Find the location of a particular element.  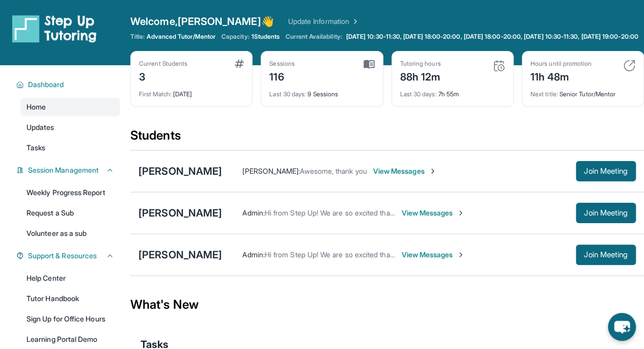

button: chat-button is located at coordinates (622, 326).